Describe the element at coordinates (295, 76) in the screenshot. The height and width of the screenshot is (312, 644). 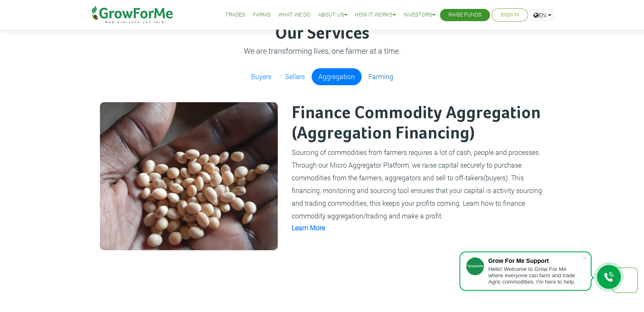
I see `a: Sellers` at that location.